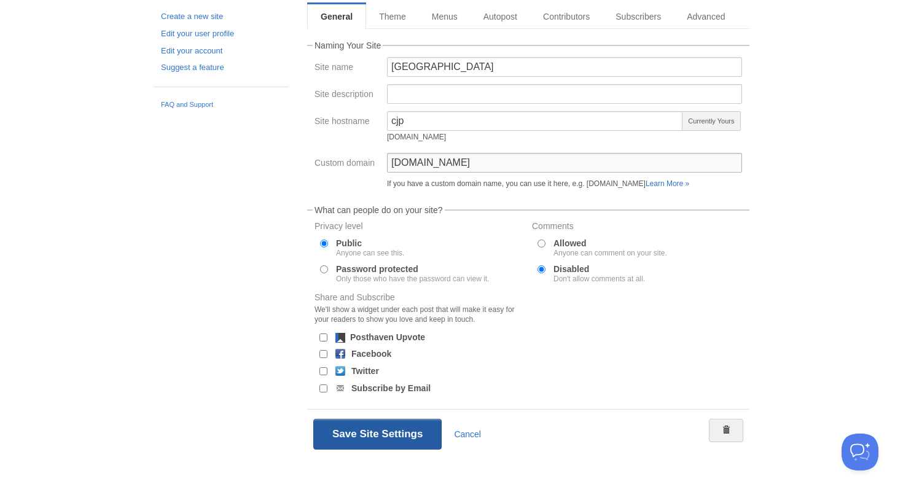 Image resolution: width=903 pixels, height=495 pixels. I want to click on label: Twitter, so click(365, 371).